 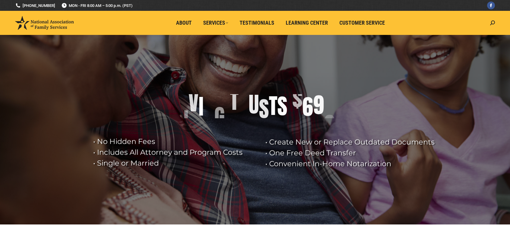 I want to click on span: Services, so click(x=216, y=23).